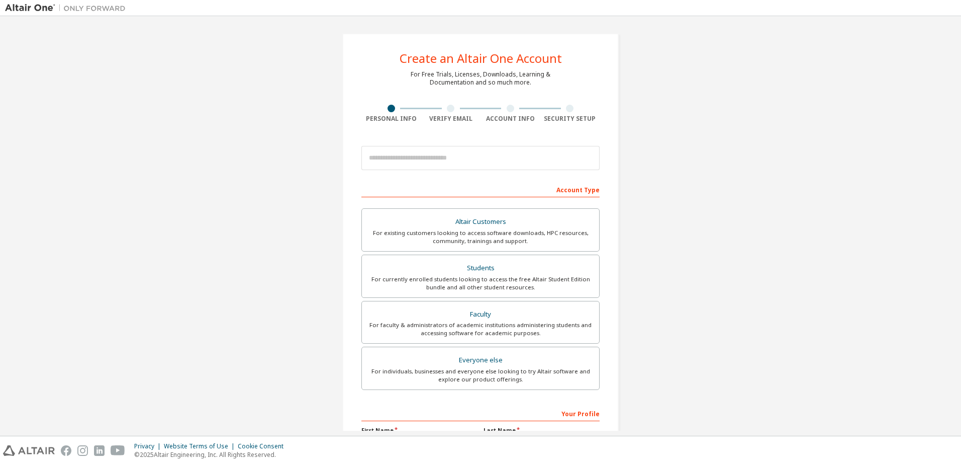  Describe the element at coordinates (481, 413) in the screenshot. I see `div: Your Profile` at that location.